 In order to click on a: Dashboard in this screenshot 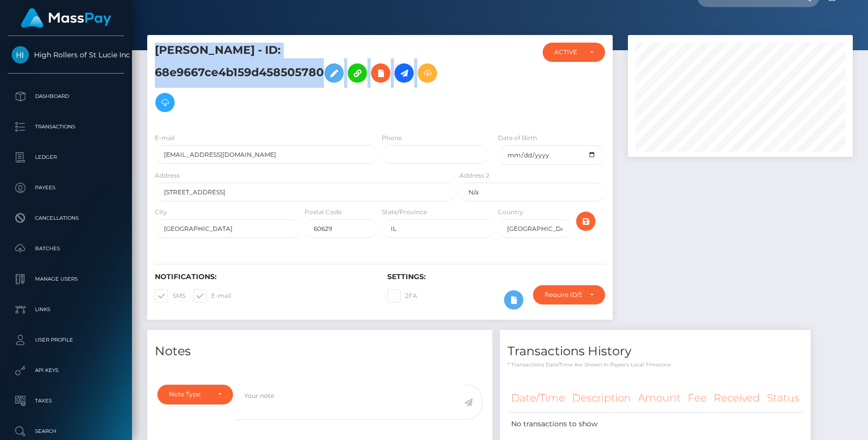, I will do `click(66, 96)`.